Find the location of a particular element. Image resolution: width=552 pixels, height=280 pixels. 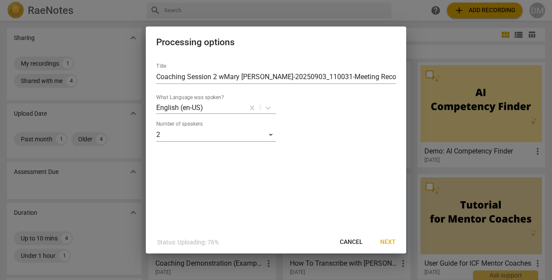

div: 2 is located at coordinates (216, 135).